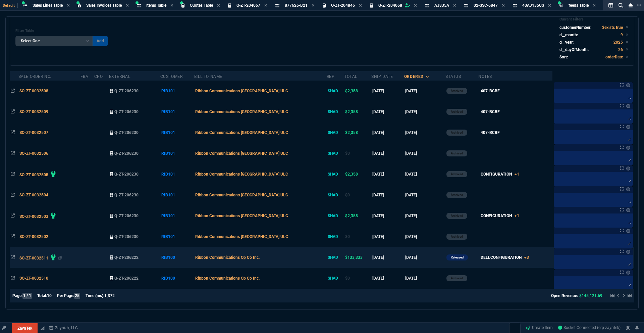 The image size is (644, 333). Describe the element at coordinates (77, 296) in the screenshot. I see `span: 25` at that location.